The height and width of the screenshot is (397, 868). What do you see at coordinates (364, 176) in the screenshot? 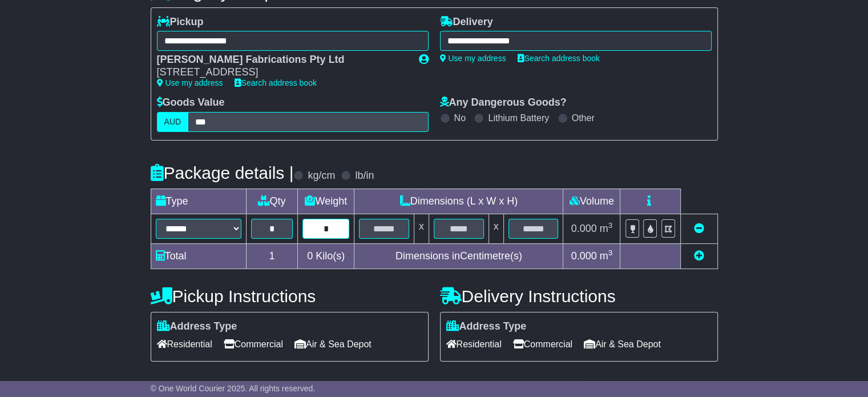
I see `label: lb/in` at bounding box center [364, 176].